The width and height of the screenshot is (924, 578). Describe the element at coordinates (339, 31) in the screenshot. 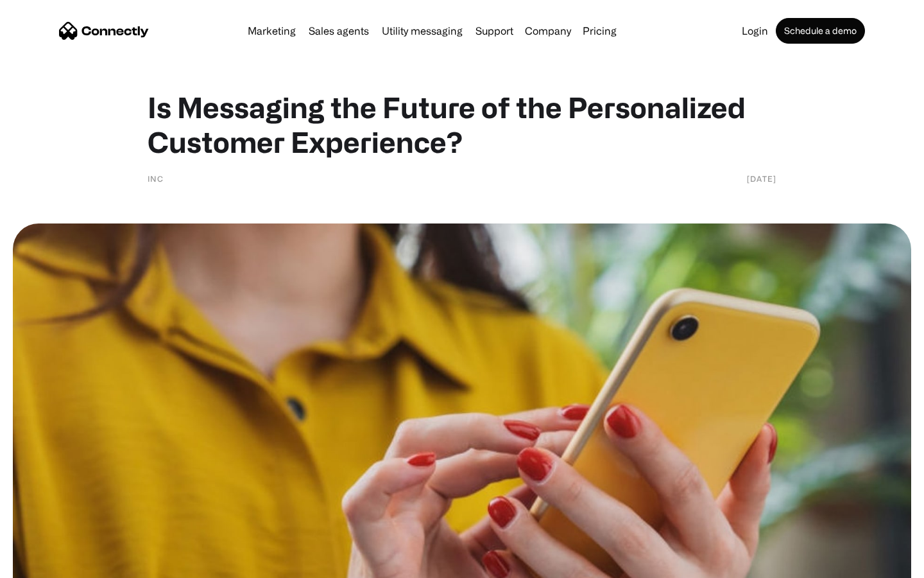

I see `a: Sales agents` at that location.